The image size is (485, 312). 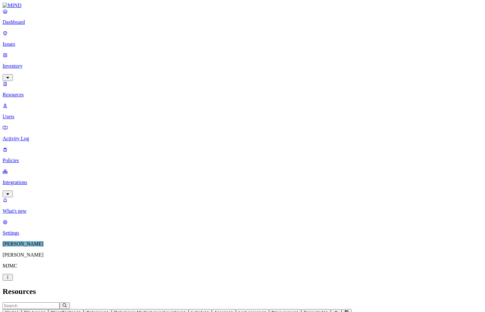 I want to click on p: Issues, so click(x=243, y=44).